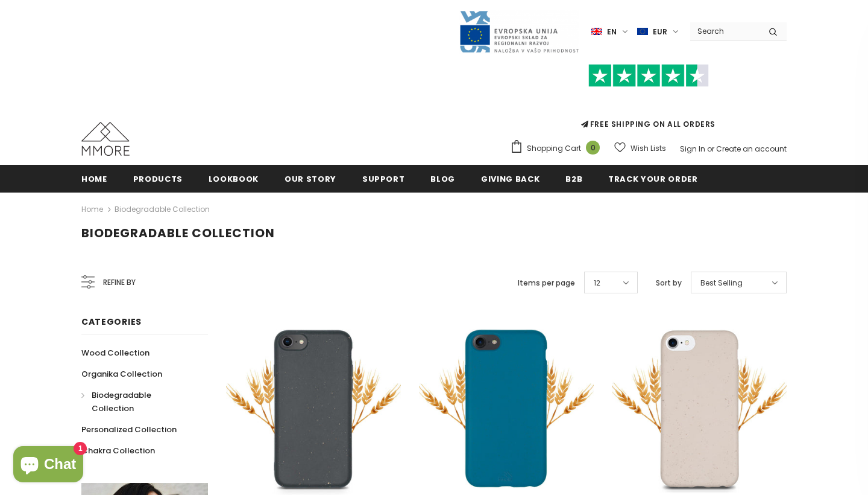 The width and height of the screenshot is (868, 495). I want to click on a: B2B, so click(574, 178).